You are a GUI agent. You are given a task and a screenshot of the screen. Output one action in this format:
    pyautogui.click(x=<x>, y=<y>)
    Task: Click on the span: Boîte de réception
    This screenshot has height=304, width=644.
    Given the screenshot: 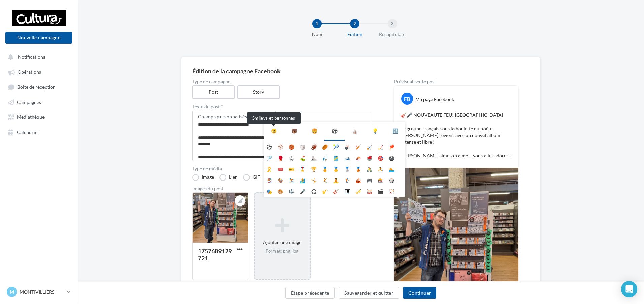 What is the action you would take?
    pyautogui.click(x=36, y=87)
    